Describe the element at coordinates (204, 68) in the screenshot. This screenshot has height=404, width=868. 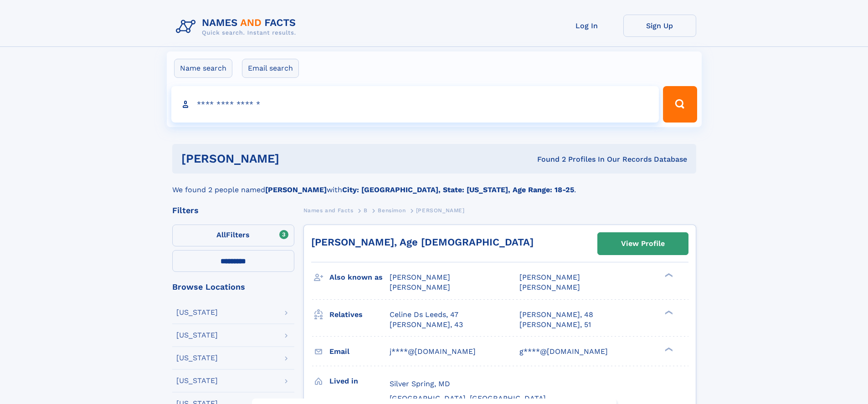
I see `label: Name search` at that location.